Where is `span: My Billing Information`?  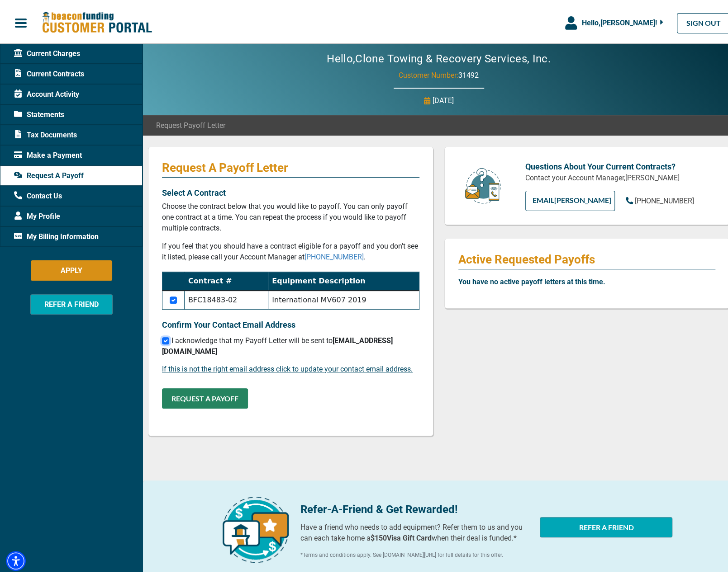 span: My Billing Information is located at coordinates (56, 234).